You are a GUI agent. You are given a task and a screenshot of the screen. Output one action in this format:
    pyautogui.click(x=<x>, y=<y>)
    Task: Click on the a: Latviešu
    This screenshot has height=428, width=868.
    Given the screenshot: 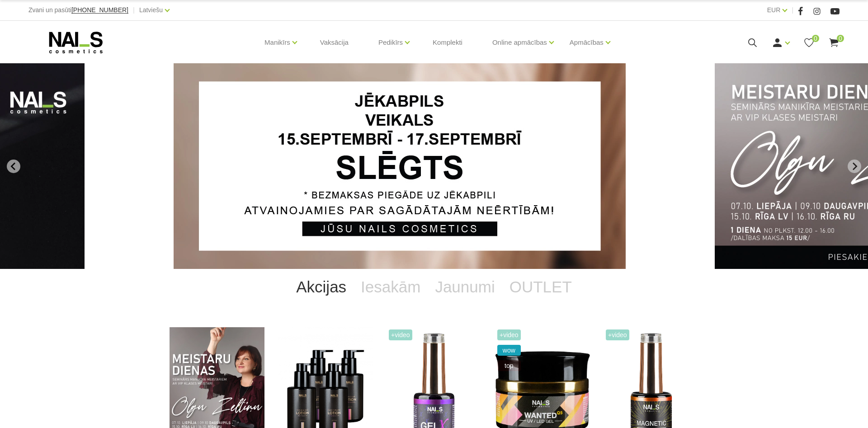 What is the action you would take?
    pyautogui.click(x=151, y=10)
    